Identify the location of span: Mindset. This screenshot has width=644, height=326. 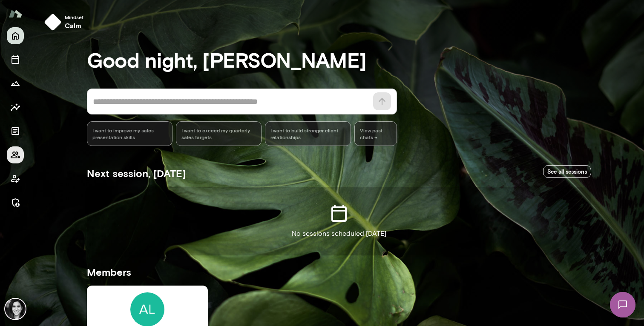
(74, 17).